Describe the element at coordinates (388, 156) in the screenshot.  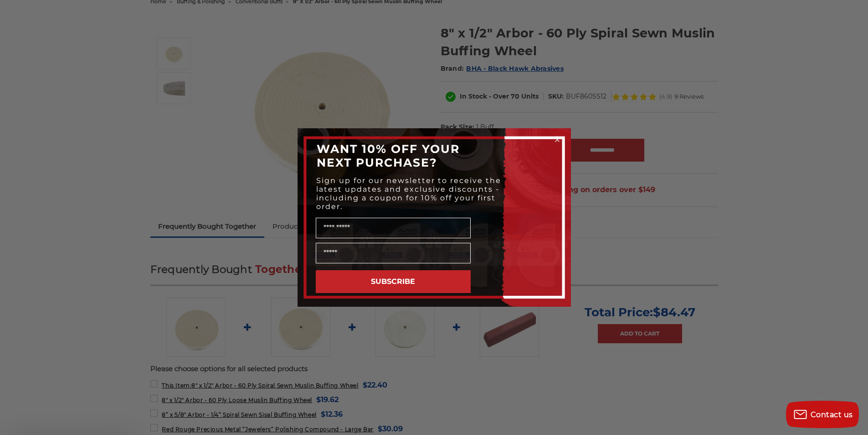
I see `span: WANT 10% OFF YOUR NEXT PURCHASE?` at that location.